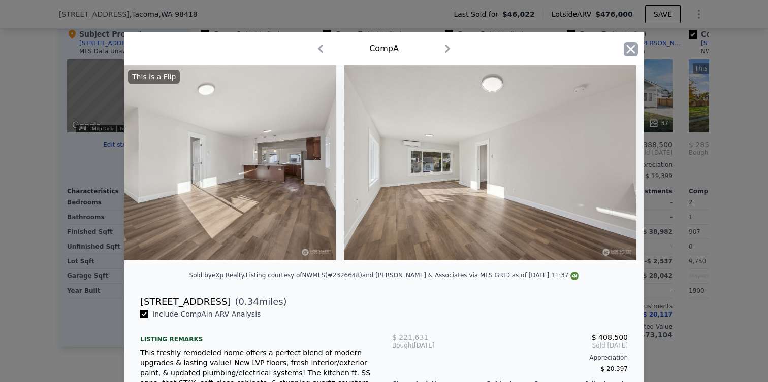 The width and height of the screenshot is (768, 382). I want to click on div: This is a Flip, so click(154, 77).